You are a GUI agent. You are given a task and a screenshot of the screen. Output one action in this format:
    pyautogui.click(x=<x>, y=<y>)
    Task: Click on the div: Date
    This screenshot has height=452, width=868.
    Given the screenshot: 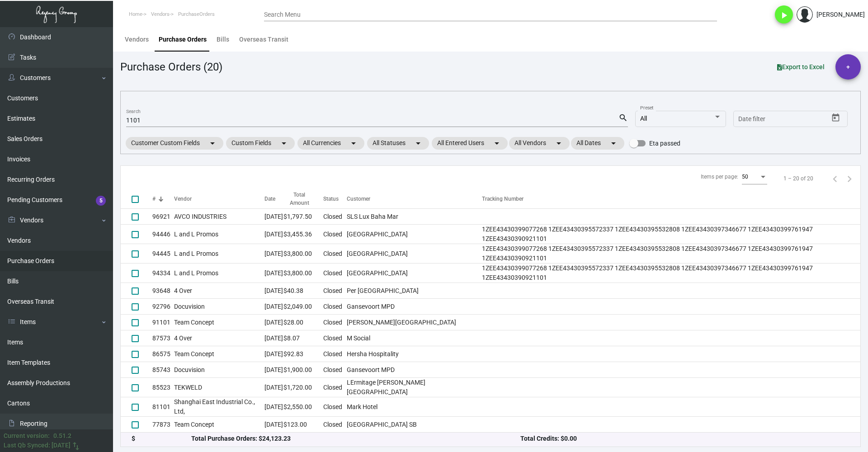 What is the action you would take?
    pyautogui.click(x=274, y=200)
    